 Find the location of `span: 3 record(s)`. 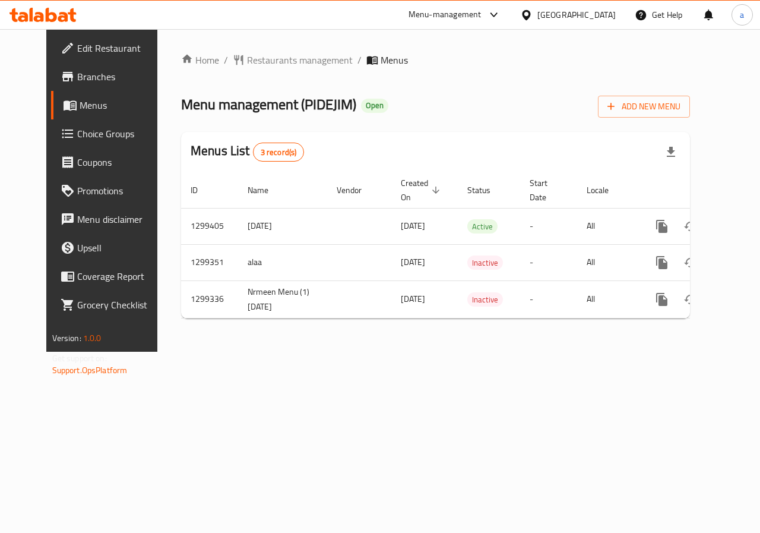

span: 3 record(s) is located at coordinates (279, 152).